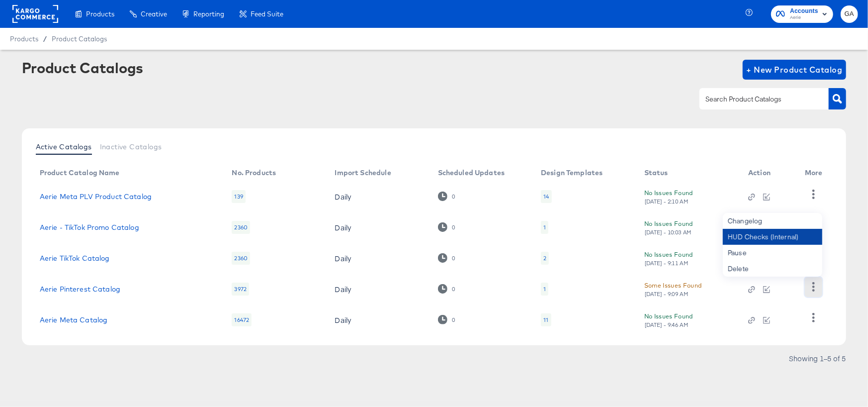 This screenshot has width=868, height=407. What do you see at coordinates (63, 147) in the screenshot?
I see `span: Active Catalogs` at bounding box center [63, 147].